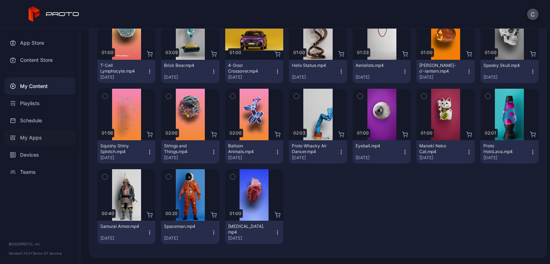 The image size is (550, 264). What do you see at coordinates (375, 66) in the screenshot?
I see `div: Aerialists.mp4` at bounding box center [375, 66].